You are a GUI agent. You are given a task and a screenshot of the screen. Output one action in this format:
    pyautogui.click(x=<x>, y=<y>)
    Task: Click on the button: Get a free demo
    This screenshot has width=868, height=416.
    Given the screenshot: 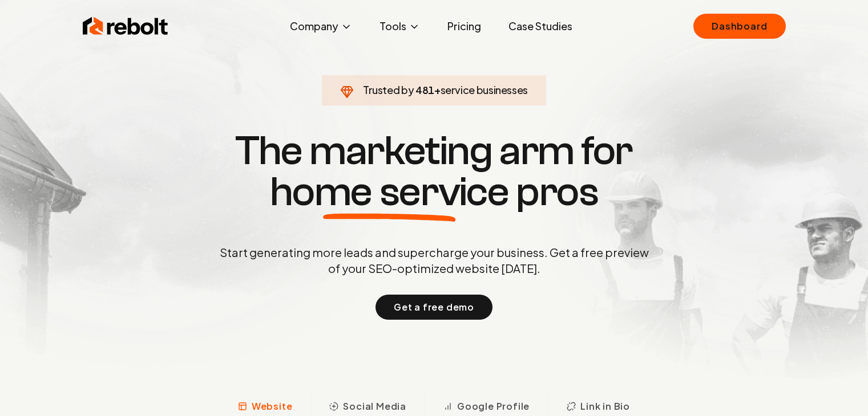 What is the action you would take?
    pyautogui.click(x=433, y=307)
    